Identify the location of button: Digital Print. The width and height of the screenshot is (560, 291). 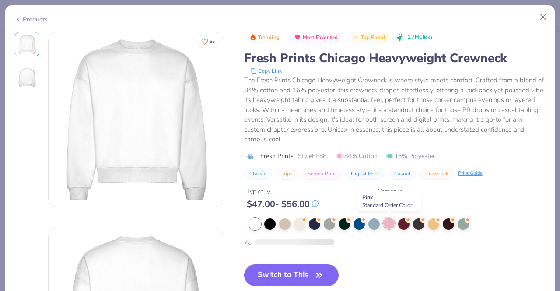
(365, 174).